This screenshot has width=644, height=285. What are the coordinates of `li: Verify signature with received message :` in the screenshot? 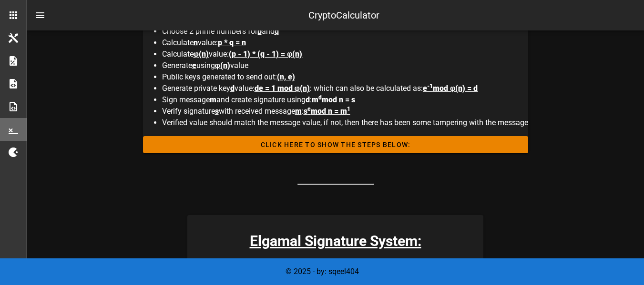 It's located at (345, 111).